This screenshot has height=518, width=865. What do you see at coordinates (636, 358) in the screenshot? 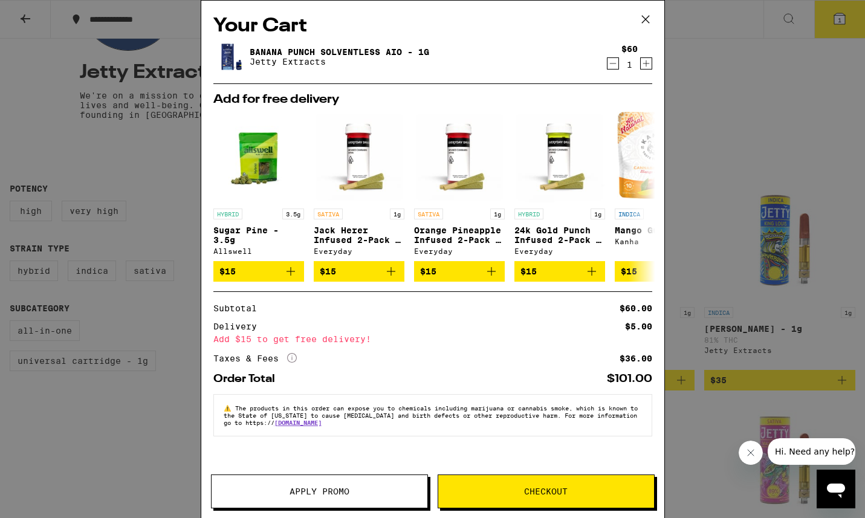
I see `div: $36.00` at bounding box center [636, 358].